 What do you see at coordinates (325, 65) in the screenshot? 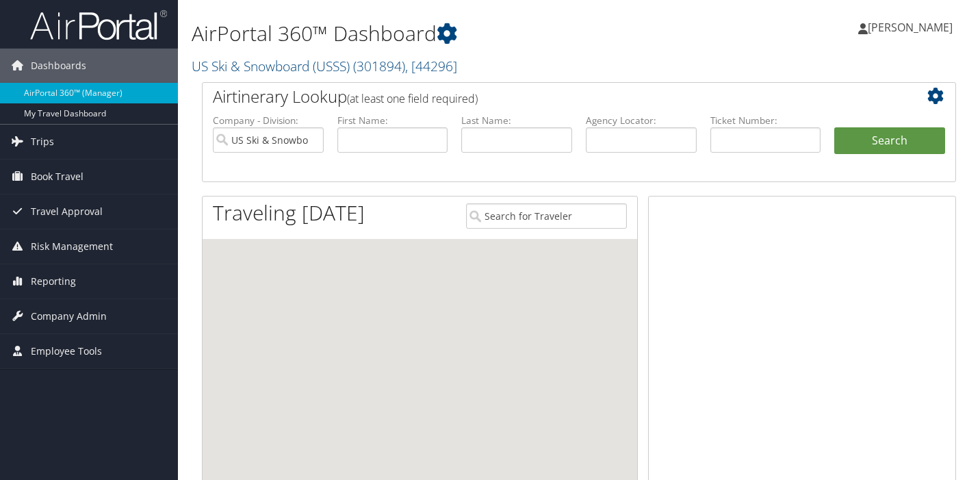
I see `a: US Ski & Snowboard (USSS)` at bounding box center [325, 65].